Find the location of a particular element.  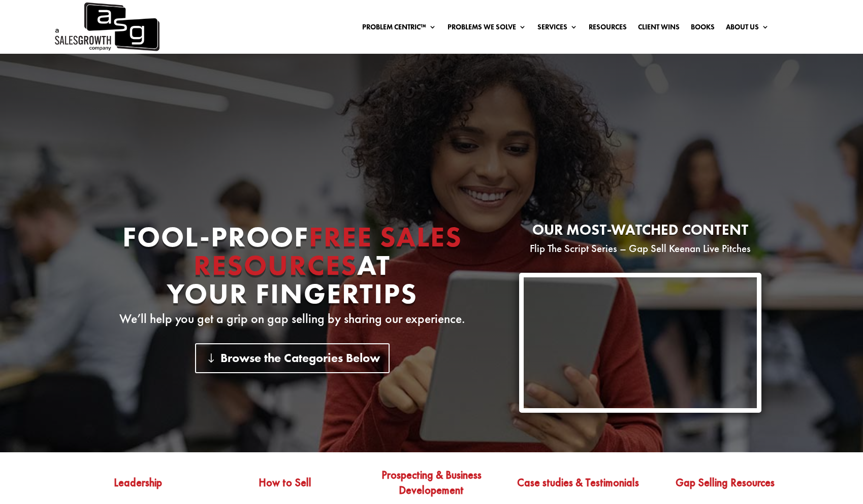

a: Problem Centric™ is located at coordinates (399, 29).